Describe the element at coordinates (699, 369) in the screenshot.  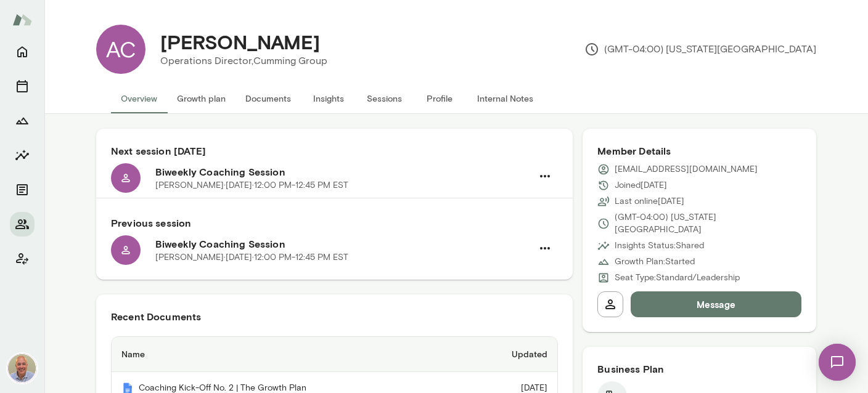
I see `h6: Business Plan` at that location.